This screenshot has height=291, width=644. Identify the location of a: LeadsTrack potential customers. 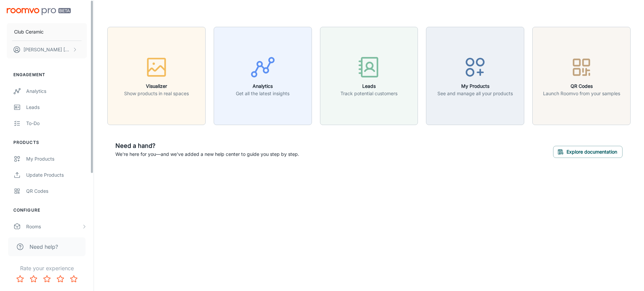
(369, 76).